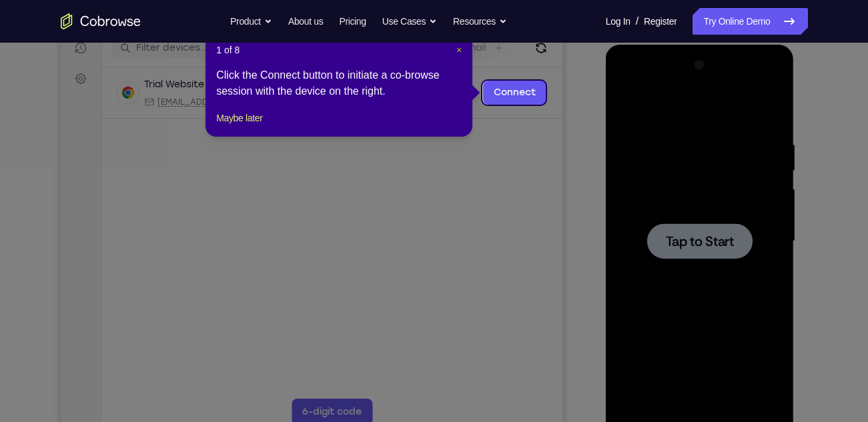 The width and height of the screenshot is (868, 422). Describe the element at coordinates (295, 104) in the screenshot. I see `span: Cobrowse demo` at that location.